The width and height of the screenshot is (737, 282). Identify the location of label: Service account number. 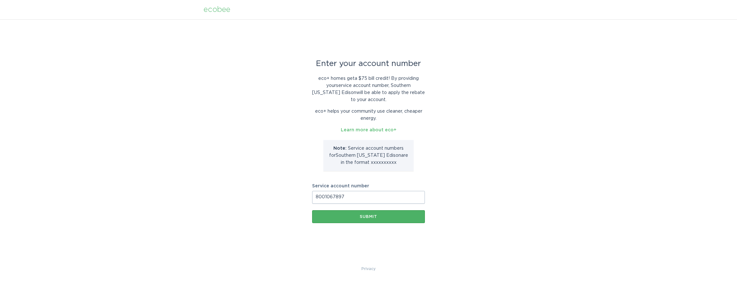
(368, 186).